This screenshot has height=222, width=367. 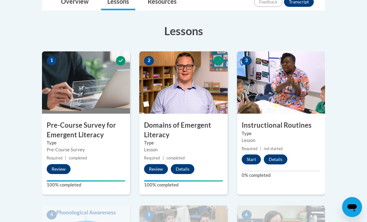 What do you see at coordinates (281, 175) in the screenshot?
I see `label: 0% completed` at bounding box center [281, 175].